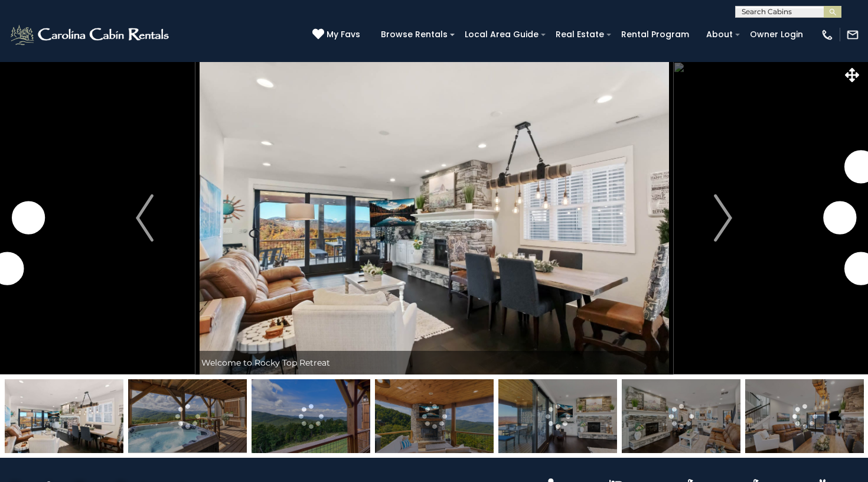 The image size is (868, 482). Describe the element at coordinates (558, 416) in the screenshot. I see `img: 165422485` at that location.